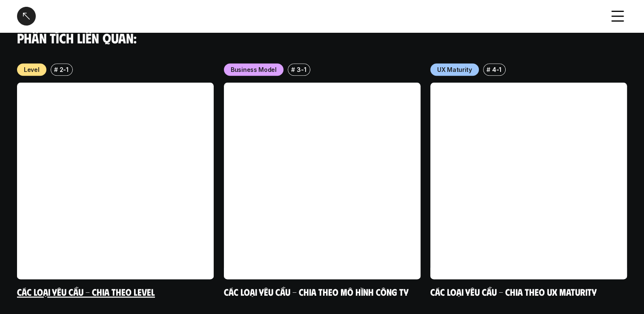  What do you see at coordinates (496, 70) in the screenshot?
I see `p: 4-1` at bounding box center [496, 70].